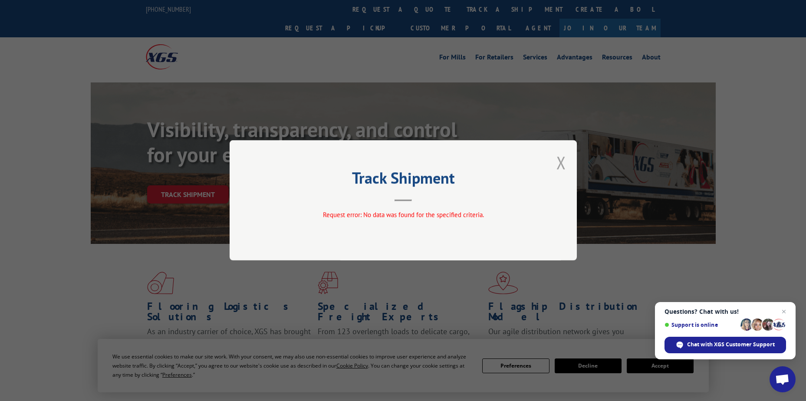 The height and width of the screenshot is (401, 806). What do you see at coordinates (561, 162) in the screenshot?
I see `button: Close modal` at bounding box center [561, 162].